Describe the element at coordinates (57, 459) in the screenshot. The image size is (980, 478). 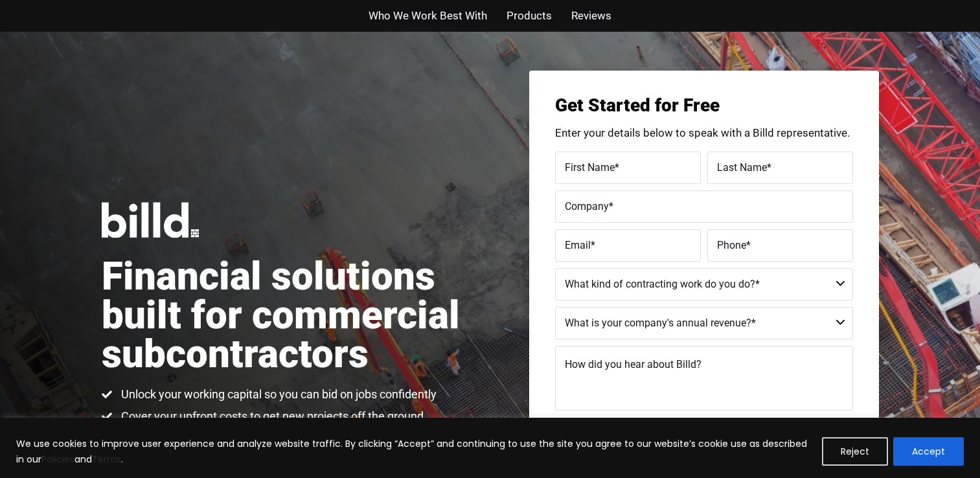
I see `a: Policies` at that location.